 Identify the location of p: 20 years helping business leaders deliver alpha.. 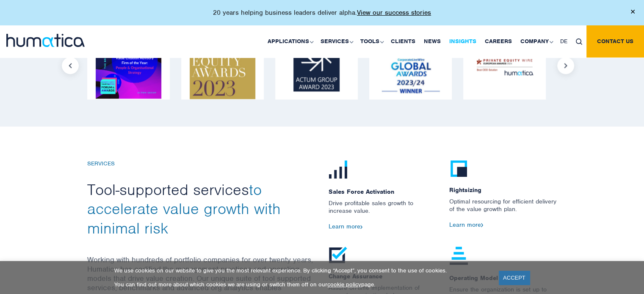
(322, 12).